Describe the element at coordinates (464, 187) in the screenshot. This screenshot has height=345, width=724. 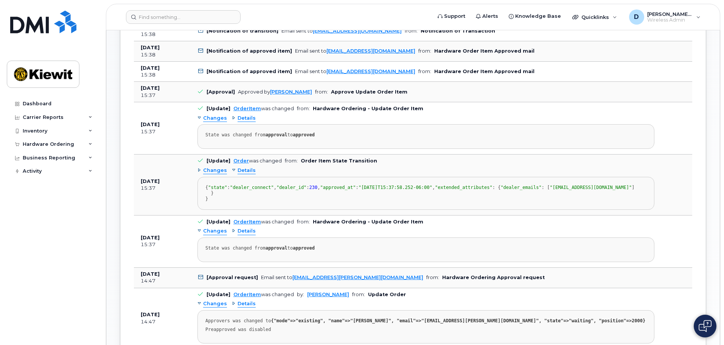
I see `span: "extended_attributes"` at that location.